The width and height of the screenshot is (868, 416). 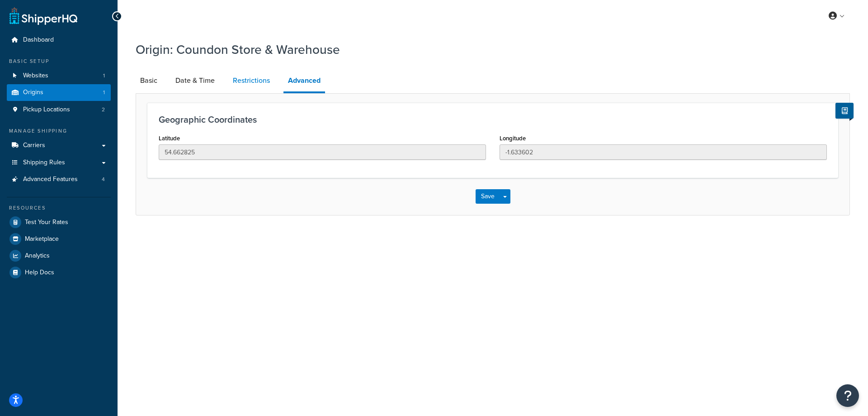 What do you see at coordinates (59, 256) in the screenshot?
I see `a: Analytics` at bounding box center [59, 256].